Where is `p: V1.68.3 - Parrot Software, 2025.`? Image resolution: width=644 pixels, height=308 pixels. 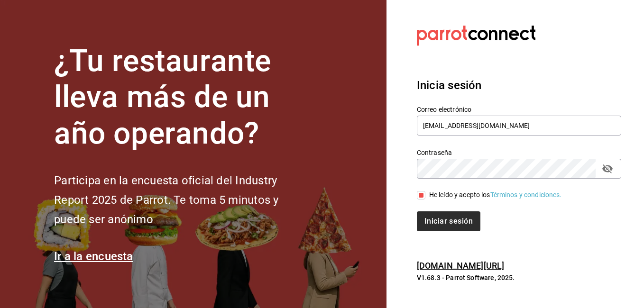
p: V1.68.3 - Parrot Software, 2025. is located at coordinates (518, 278).